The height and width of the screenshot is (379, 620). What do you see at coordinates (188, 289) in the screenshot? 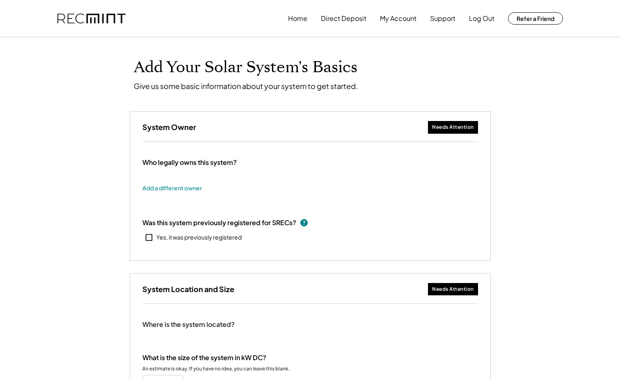
I see `h3: System Location and Size` at bounding box center [188, 289].